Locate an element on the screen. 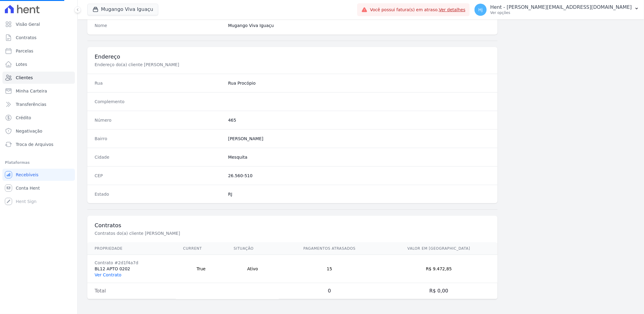 The height and width of the screenshot is (314, 644). th: Situação is located at coordinates (252, 249).